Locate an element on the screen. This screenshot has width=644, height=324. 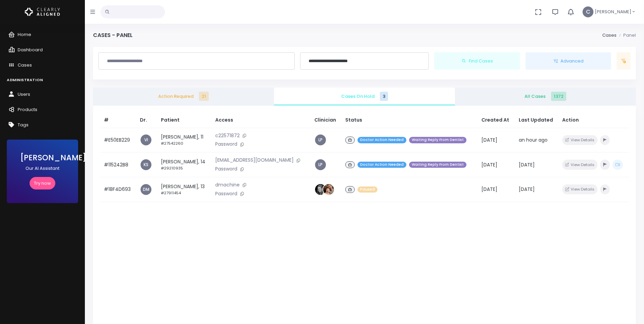
span: Cases On Hold is located at coordinates (364, 97).